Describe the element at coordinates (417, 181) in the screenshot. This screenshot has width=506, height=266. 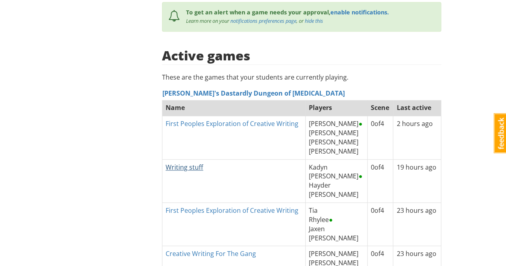
I see `td: 19 hours ago` at that location.